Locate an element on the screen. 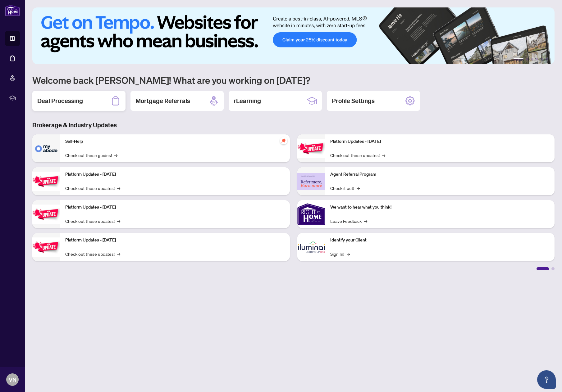 The width and height of the screenshot is (562, 392). button: 5 is located at coordinates (542, 59).